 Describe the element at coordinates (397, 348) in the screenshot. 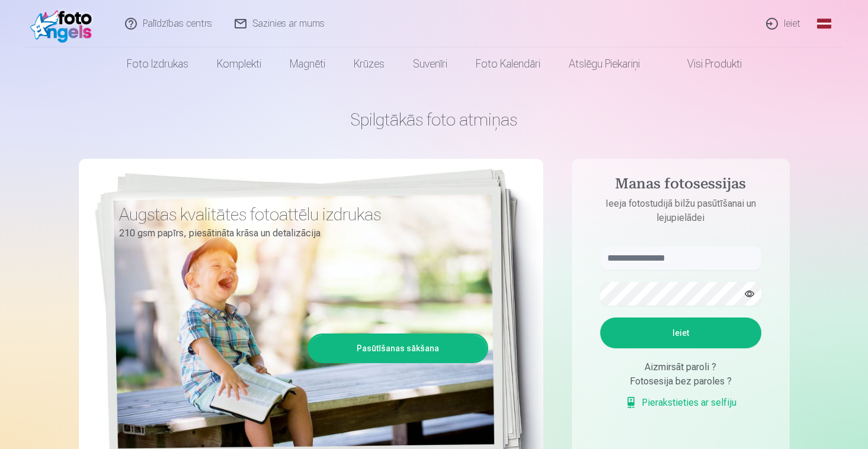

I see `a: Pasūtīšanas sākšana` at that location.